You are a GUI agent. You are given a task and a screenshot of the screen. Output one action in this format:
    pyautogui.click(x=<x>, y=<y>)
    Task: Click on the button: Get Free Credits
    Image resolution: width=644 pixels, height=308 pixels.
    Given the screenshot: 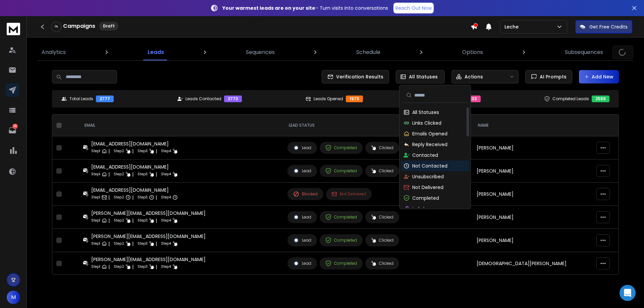 What is the action you would take?
    pyautogui.click(x=604, y=27)
    